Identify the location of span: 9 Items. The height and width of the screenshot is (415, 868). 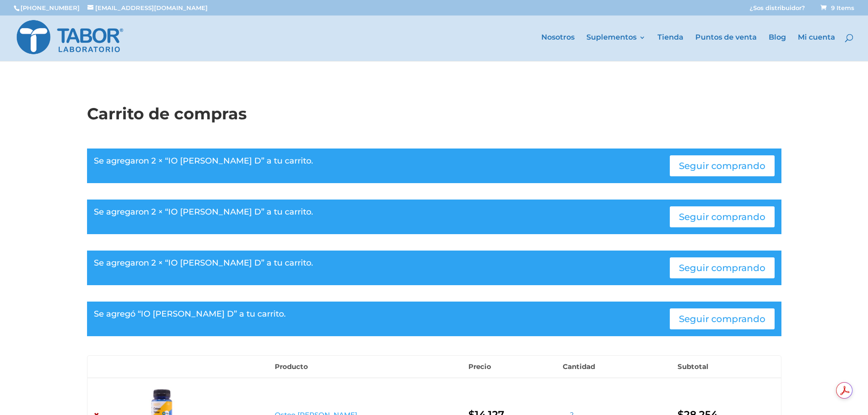
(838, 8).